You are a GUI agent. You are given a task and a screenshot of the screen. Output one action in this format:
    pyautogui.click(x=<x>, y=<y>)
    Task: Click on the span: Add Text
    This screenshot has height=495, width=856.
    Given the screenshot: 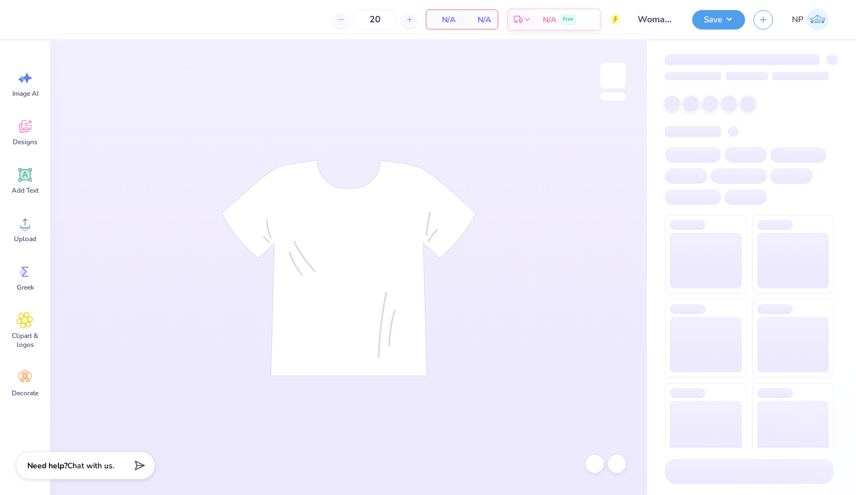 What is the action you would take?
    pyautogui.click(x=25, y=191)
    